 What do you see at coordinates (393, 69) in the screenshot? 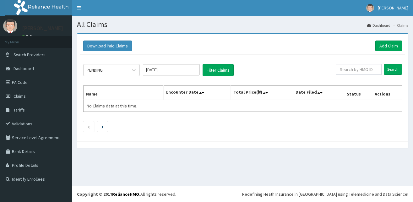
I see `input: Search` at bounding box center [393, 69].